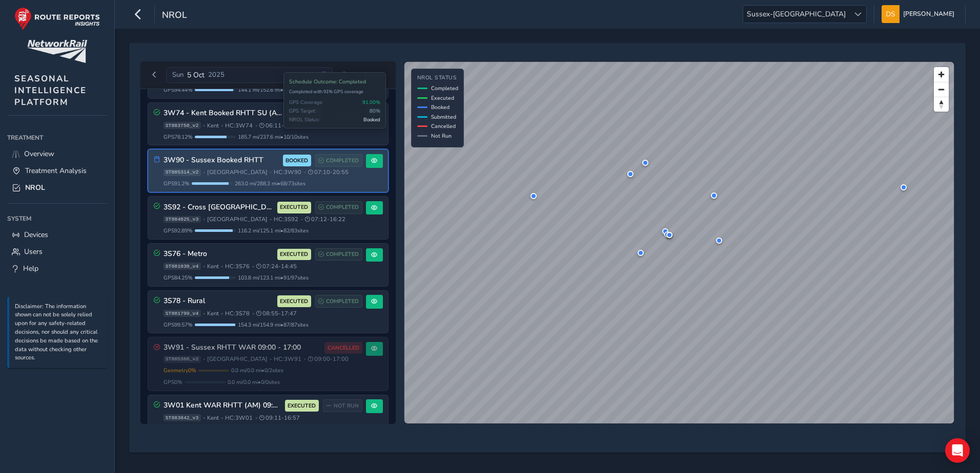  What do you see at coordinates (328, 172) in the screenshot?
I see `span: 07:10 - 20:55` at bounding box center [328, 172].